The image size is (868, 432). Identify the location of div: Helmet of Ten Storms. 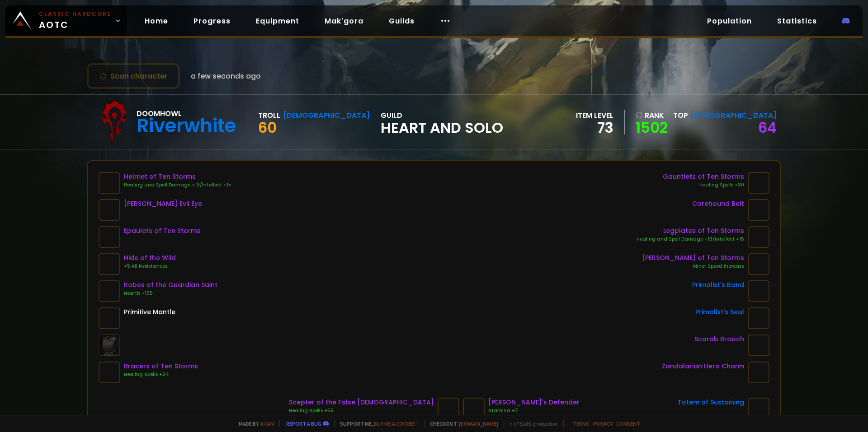
(178, 177).